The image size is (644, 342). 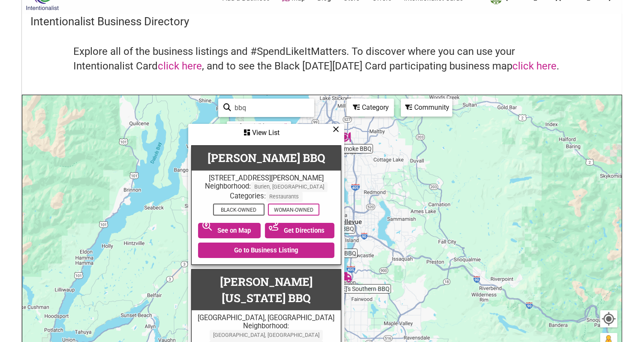 What do you see at coordinates (300, 230) in the screenshot?
I see `a: Get Directions` at bounding box center [300, 230].